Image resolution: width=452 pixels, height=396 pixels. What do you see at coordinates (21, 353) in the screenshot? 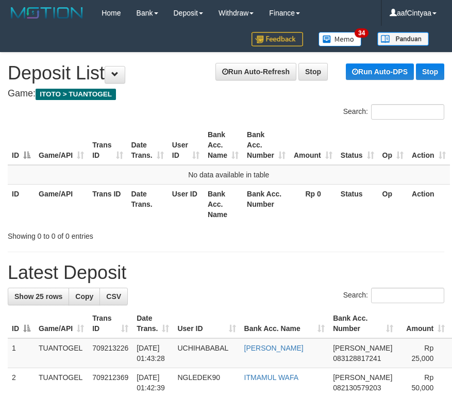
I see `td: 1` at bounding box center [21, 353].